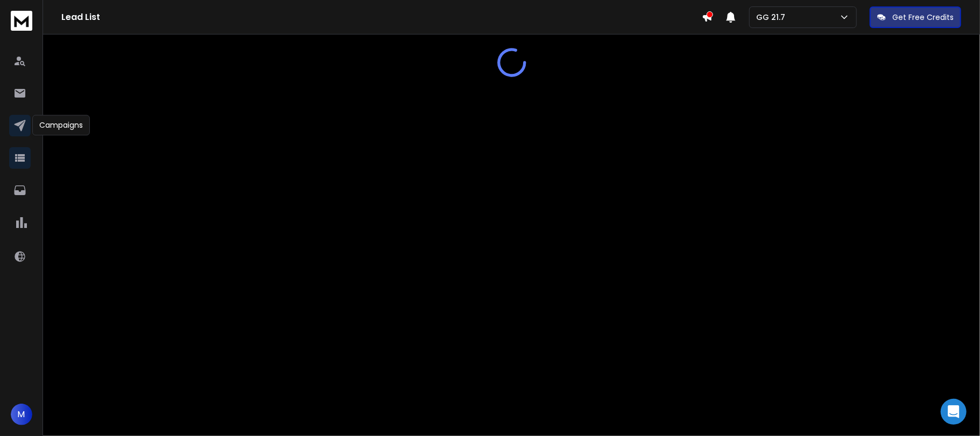  Describe the element at coordinates (61, 125) in the screenshot. I see `div: Campaigns` at that location.